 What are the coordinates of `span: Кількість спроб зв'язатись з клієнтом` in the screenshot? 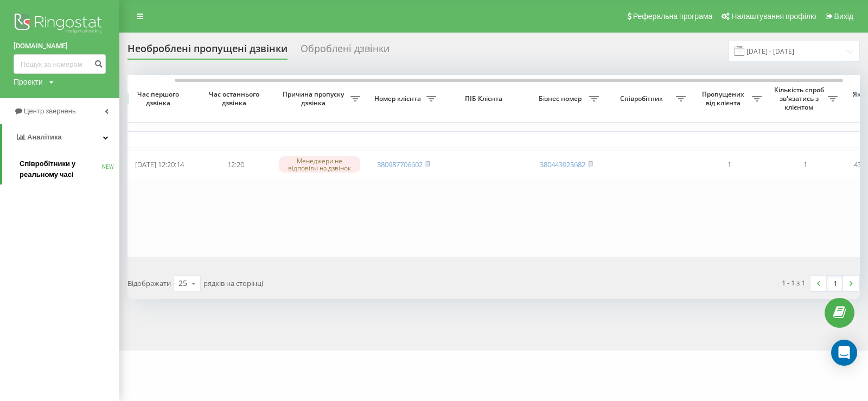 It's located at (801, 98).